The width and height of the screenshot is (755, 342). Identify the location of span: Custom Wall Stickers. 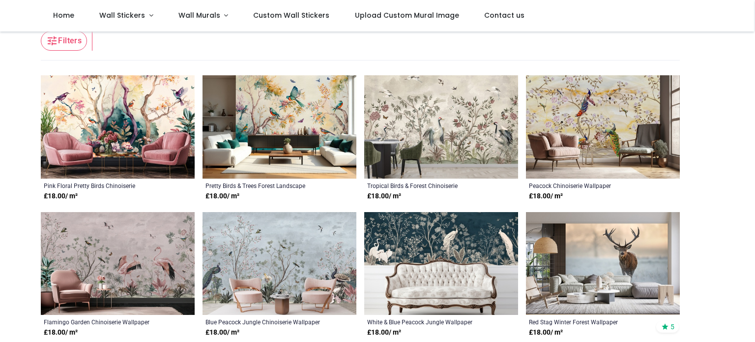
(291, 15).